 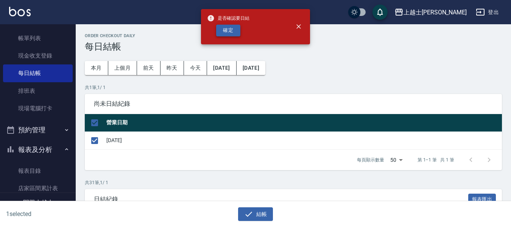 I want to click on button: 本月, so click(x=97, y=68).